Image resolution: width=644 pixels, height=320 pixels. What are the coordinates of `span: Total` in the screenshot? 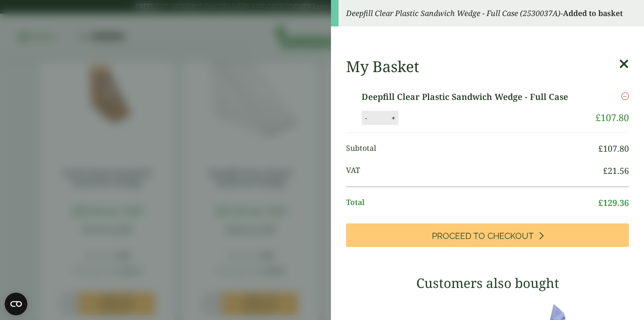 It's located at (472, 203).